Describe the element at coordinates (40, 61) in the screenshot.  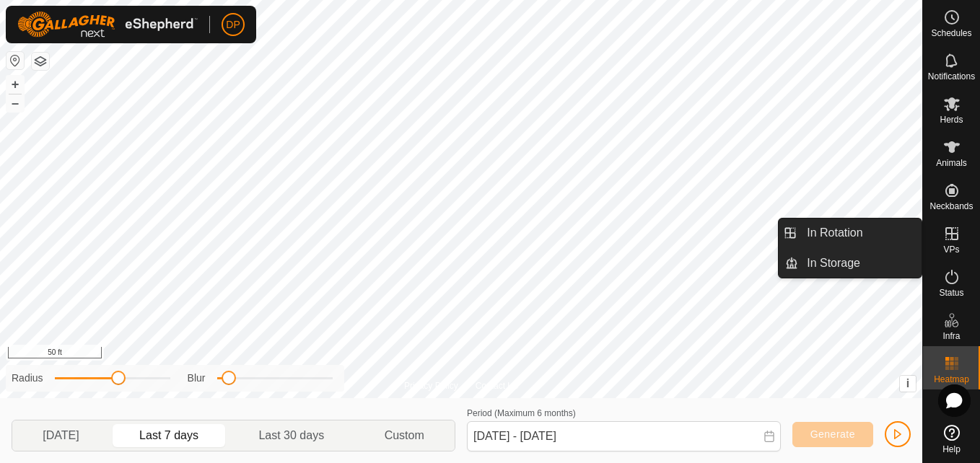
I see `button: Map Layers` at that location.